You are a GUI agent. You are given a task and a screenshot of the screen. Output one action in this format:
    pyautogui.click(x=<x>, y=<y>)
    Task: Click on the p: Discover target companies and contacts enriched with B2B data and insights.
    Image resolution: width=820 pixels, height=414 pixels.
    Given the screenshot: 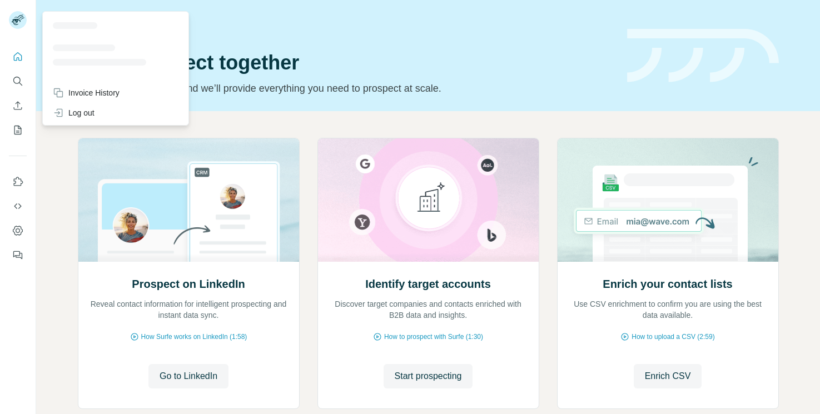 What is the action you would take?
    pyautogui.click(x=428, y=310)
    